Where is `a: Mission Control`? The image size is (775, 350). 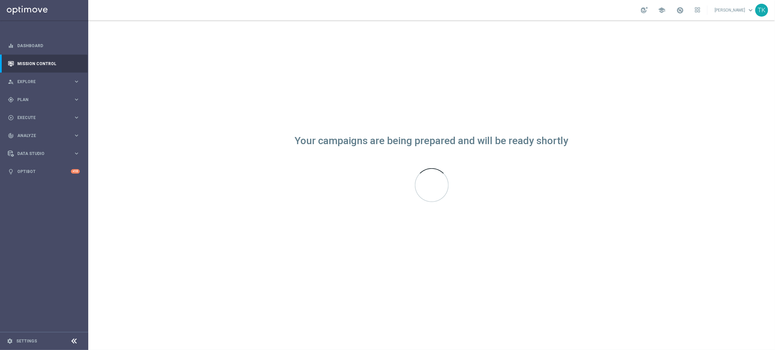 a: Mission Control is located at coordinates (49, 63).